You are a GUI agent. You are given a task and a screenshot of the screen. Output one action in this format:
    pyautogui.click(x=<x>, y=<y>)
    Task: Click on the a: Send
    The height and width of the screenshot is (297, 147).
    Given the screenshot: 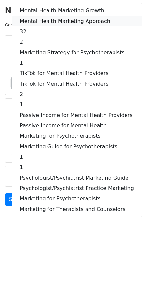 What is the action you would take?
    pyautogui.click(x=16, y=199)
    